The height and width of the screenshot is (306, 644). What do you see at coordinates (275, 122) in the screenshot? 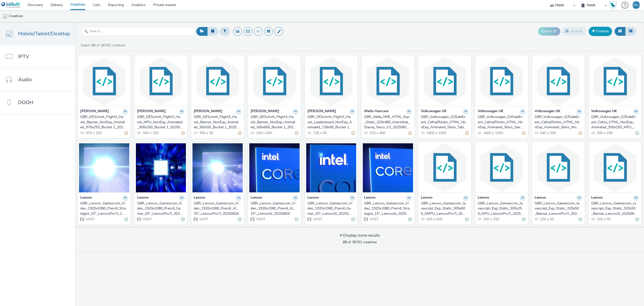
I see `a: GBR_DESchott_Flight3_Hawk_Banner_NonExp_Animated_160x600_Bucket 1_20250828` at bounding box center [275, 122].